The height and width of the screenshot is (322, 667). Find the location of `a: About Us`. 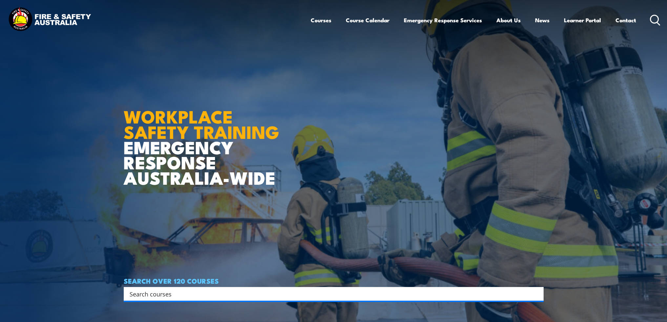

a: About Us is located at coordinates (508, 20).